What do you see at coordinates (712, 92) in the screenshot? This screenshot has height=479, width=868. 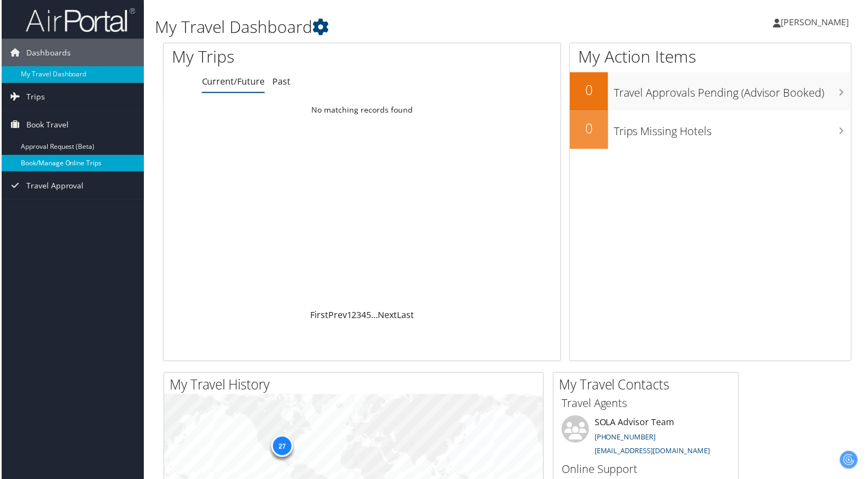 I see `a: 0Travel Approvals Pending (Advisor Booked)` at bounding box center [712, 92].